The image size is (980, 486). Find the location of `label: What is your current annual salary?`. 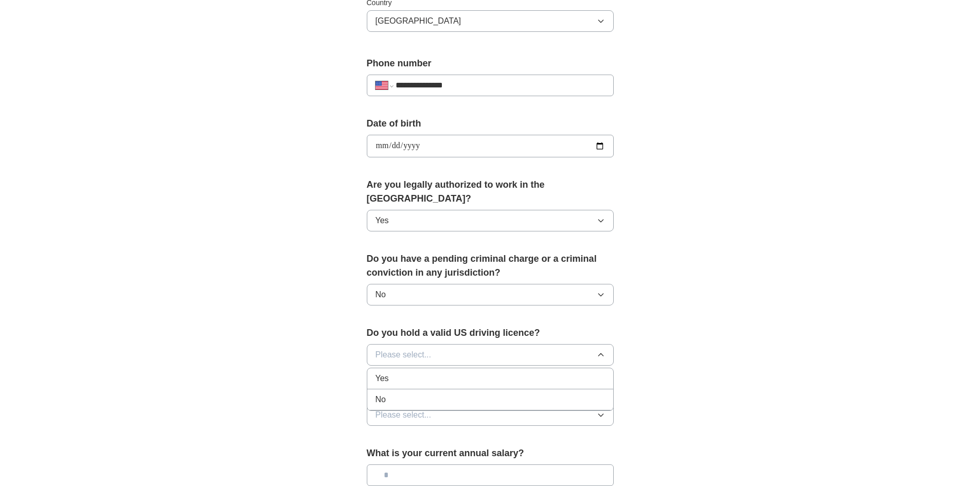

label: What is your current annual salary? is located at coordinates (490, 453).